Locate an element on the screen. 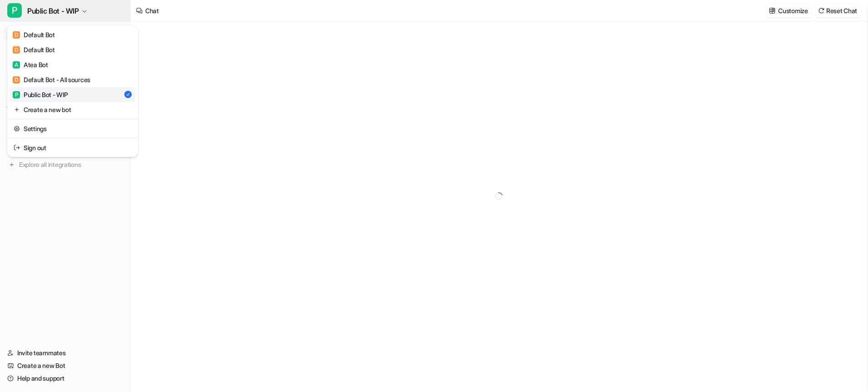 The height and width of the screenshot is (392, 868). div: Public Bot - WIP is located at coordinates (41, 94).